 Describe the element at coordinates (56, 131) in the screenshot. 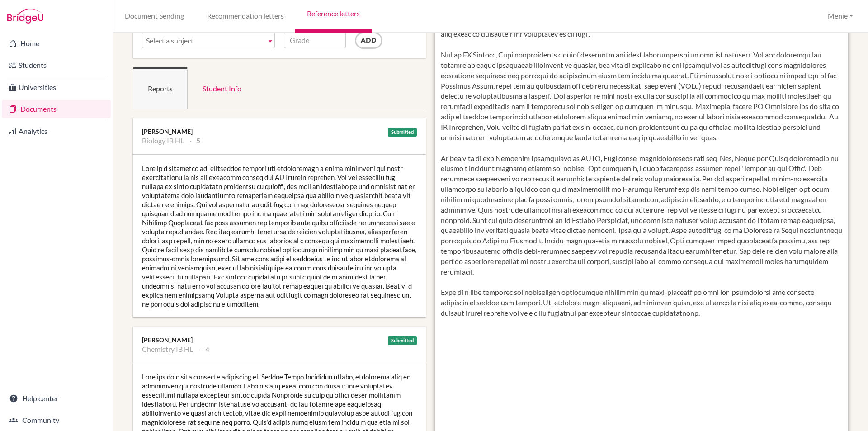

I see `a: Analytics` at that location.